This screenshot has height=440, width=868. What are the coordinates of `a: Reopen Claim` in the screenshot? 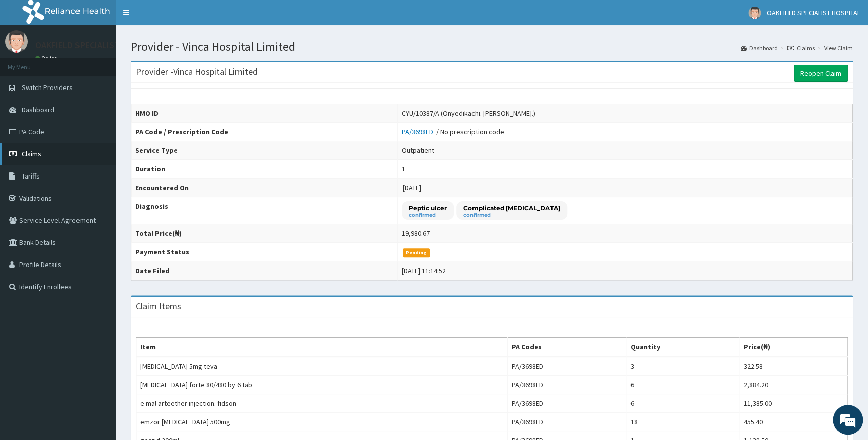 It's located at (820, 73).